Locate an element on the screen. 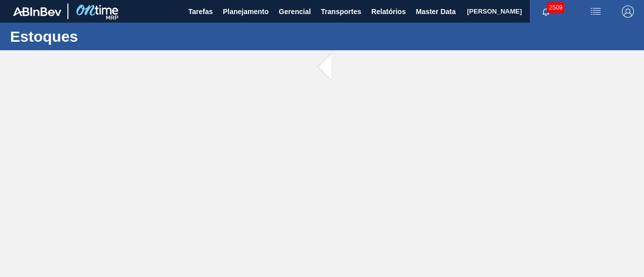 This screenshot has width=644, height=277. img: Logout is located at coordinates (628, 11).